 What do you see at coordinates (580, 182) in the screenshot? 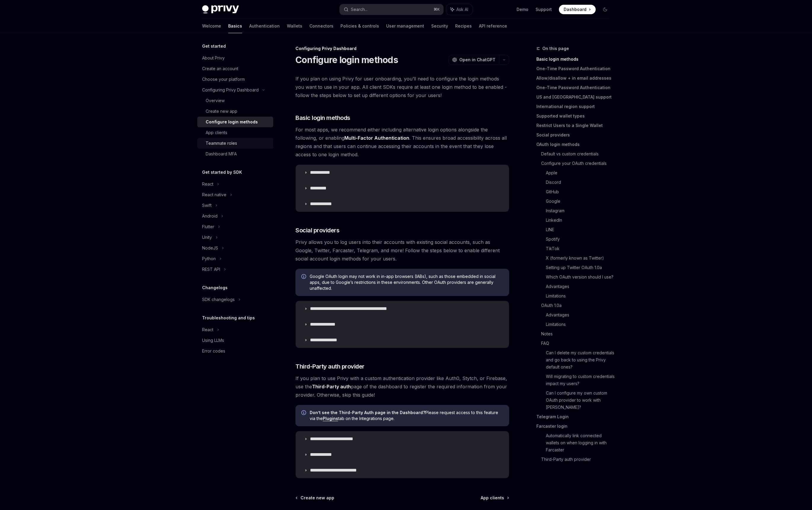
I see `a: Discord` at bounding box center [580, 182].